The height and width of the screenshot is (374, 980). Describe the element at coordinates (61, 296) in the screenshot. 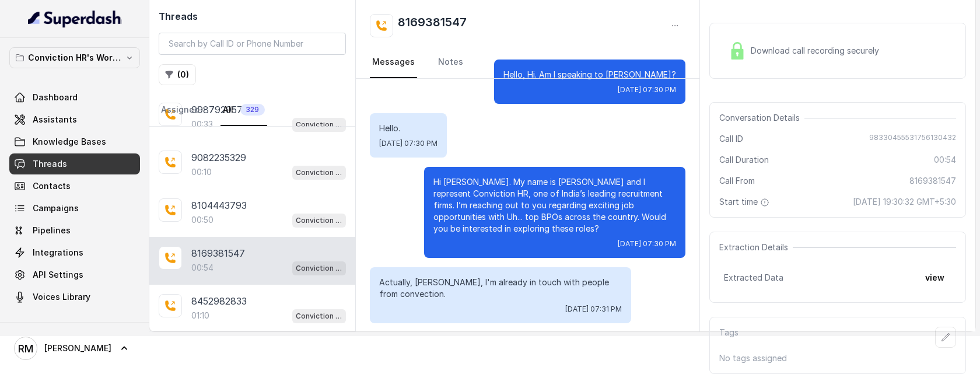

I see `span: Voices Library` at that location.